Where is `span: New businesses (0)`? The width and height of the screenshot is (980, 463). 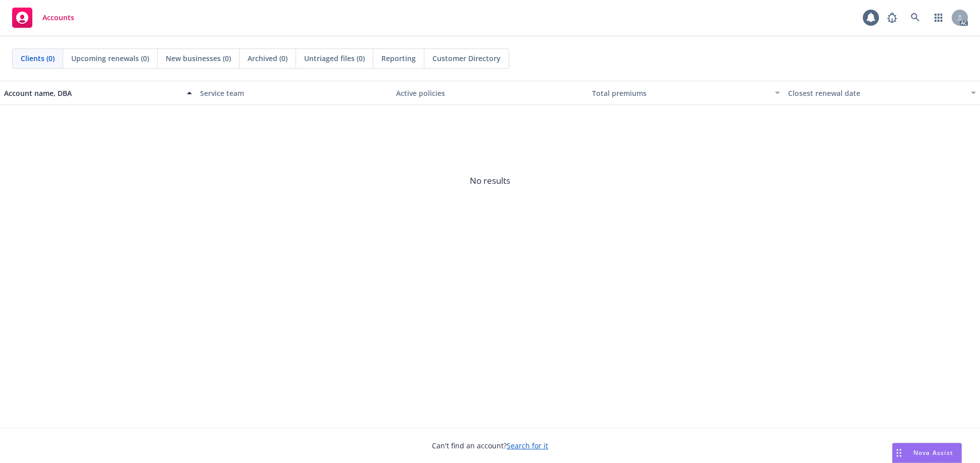
span: New businesses (0) is located at coordinates (198, 58).